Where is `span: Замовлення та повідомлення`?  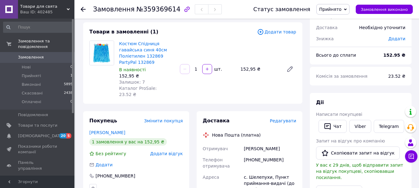 span: Замовлення та повідомлення is located at coordinates (46, 44).